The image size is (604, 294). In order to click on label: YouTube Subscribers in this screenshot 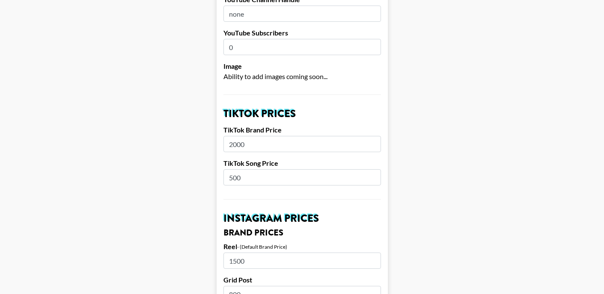, I will do `click(302, 33)`.